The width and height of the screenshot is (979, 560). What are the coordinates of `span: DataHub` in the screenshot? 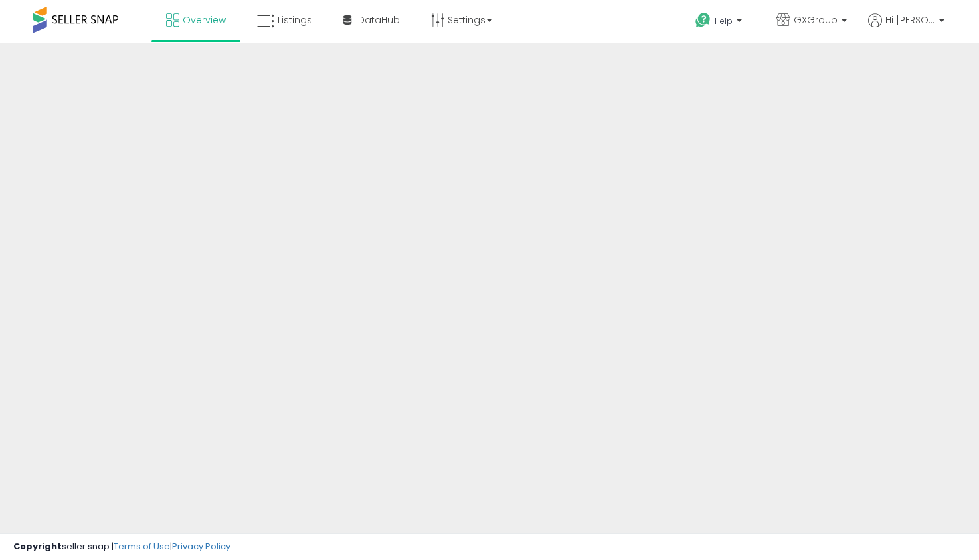 It's located at (379, 20).